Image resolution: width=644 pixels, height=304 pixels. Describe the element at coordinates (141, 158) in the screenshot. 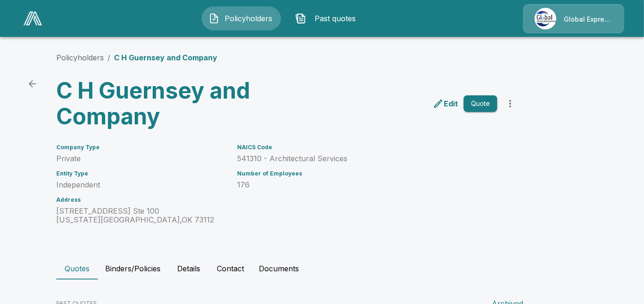

I see `p: Private` at that location.